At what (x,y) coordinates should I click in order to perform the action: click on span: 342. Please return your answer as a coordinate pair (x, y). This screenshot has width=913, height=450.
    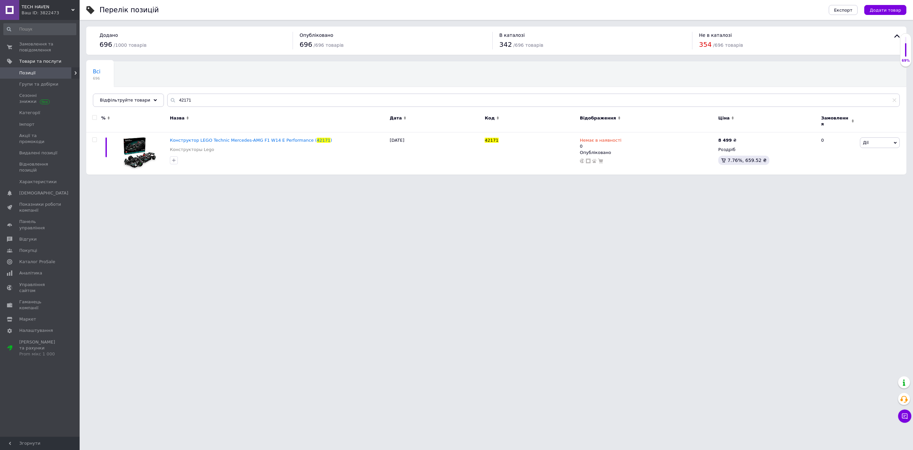
    Looking at the image, I should click on (506, 44).